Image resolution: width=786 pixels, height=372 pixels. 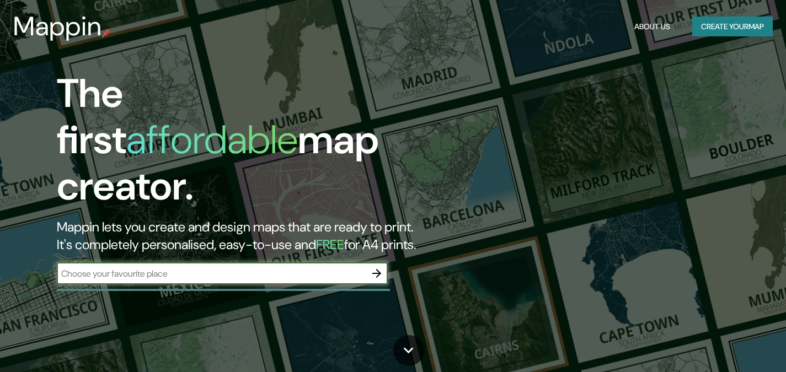 I want to click on h1: affordable, so click(x=212, y=139).